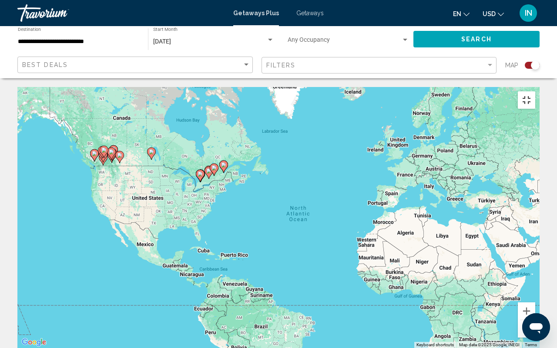 The image size is (557, 348). Describe the element at coordinates (121, 13) in the screenshot. I see `a: Travorium` at that location.